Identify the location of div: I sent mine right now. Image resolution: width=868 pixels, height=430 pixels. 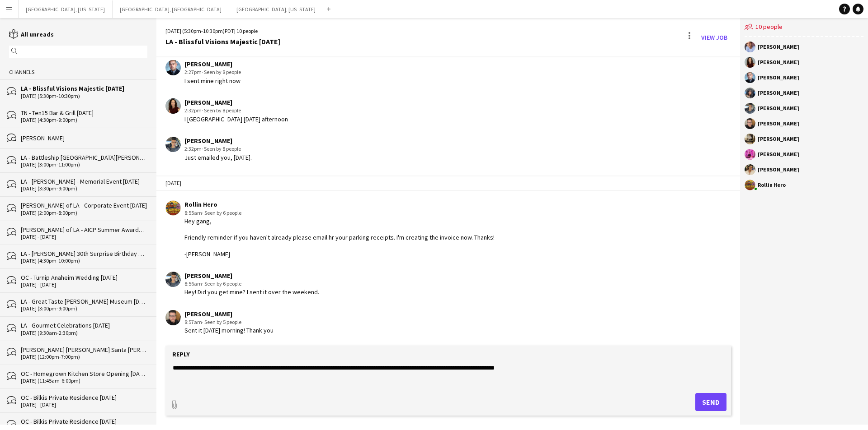
(212, 81).